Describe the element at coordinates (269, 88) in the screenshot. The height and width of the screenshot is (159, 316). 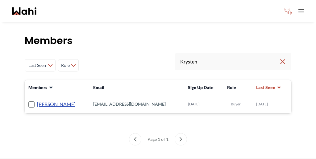
I see `button: Last Seen` at that location.